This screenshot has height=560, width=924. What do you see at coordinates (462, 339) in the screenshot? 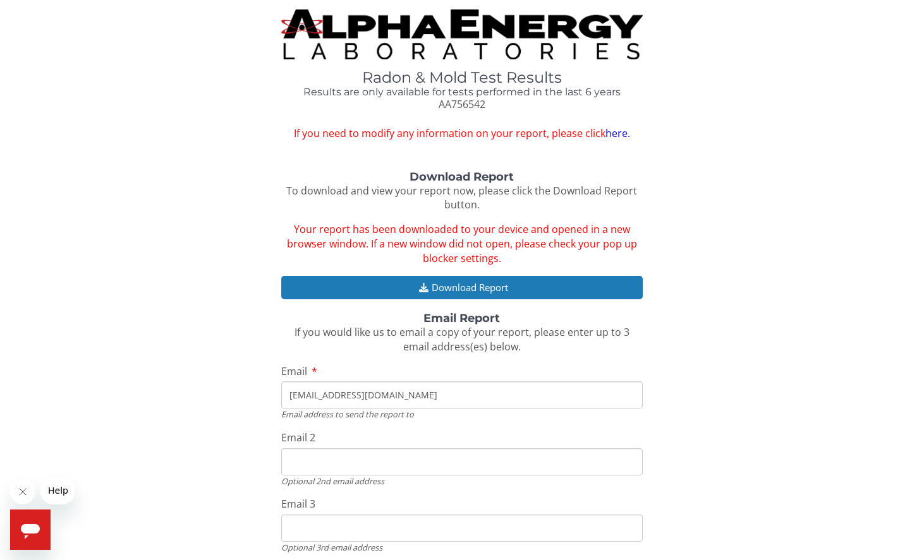
I see `span: If you would like us to email a copy of your report, please enter up to 3 email address(es) below.` at bounding box center [462, 339].